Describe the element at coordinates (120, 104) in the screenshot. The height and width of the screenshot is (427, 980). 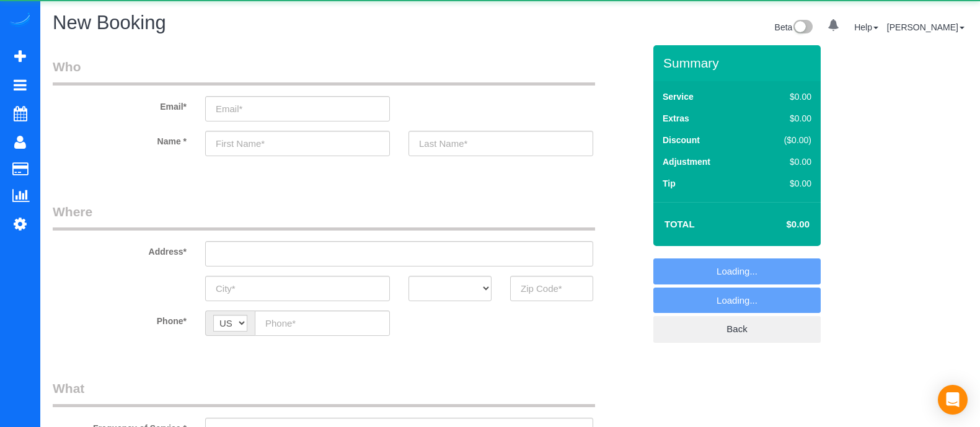
I see `label: Email*` at that location.